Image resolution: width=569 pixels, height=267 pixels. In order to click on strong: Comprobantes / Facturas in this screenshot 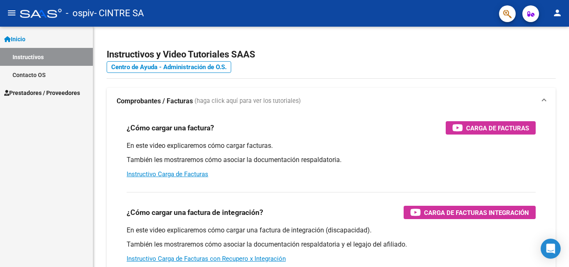, I will do `click(155, 101)`.